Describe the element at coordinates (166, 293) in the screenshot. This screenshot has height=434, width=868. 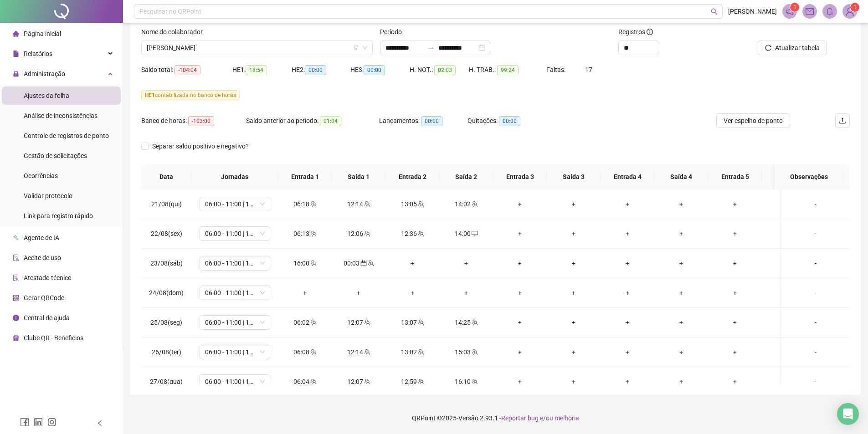
I see `span: 24/08(dom)` at that location.